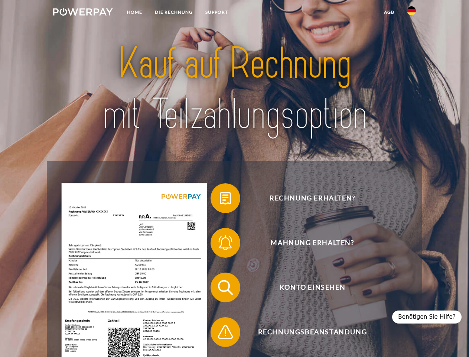 This screenshot has height=357, width=469. Describe the element at coordinates (225, 287) in the screenshot. I see `img: qb_search.svg` at that location.